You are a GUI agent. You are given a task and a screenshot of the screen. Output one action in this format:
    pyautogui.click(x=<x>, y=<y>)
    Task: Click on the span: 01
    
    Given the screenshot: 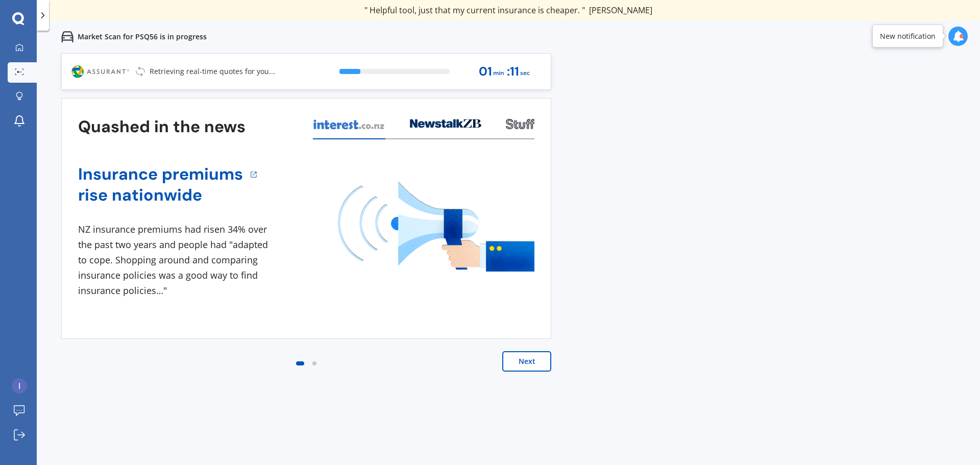 What is the action you would take?
    pyautogui.click(x=485, y=71)
    